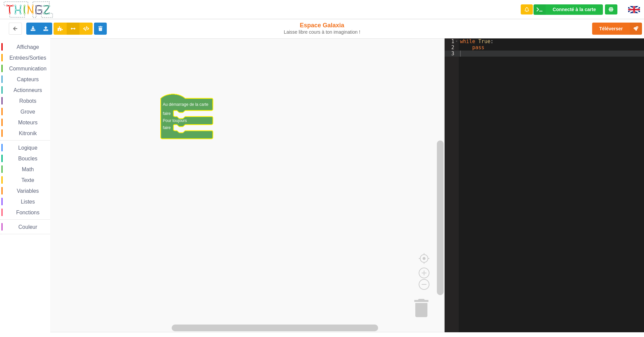 The height and width of the screenshot is (337, 644). Describe the element at coordinates (175, 120) in the screenshot. I see `text: Pour toujours` at that location.